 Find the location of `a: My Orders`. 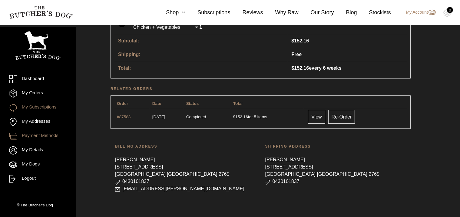

a: My Orders is located at coordinates (38, 93).